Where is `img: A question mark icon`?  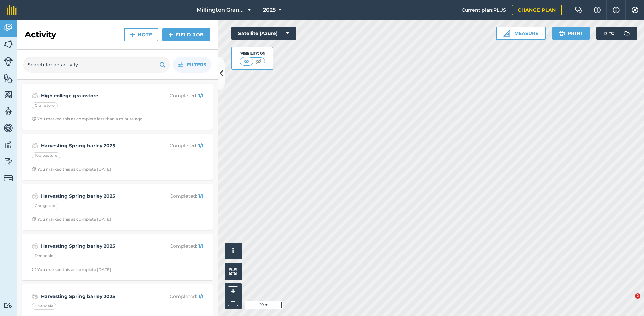
img: A question mark icon is located at coordinates (597, 10).